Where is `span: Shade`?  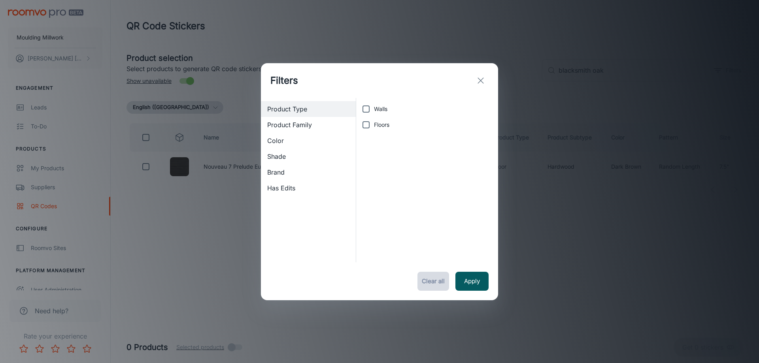 span: Shade is located at coordinates (308, 157).